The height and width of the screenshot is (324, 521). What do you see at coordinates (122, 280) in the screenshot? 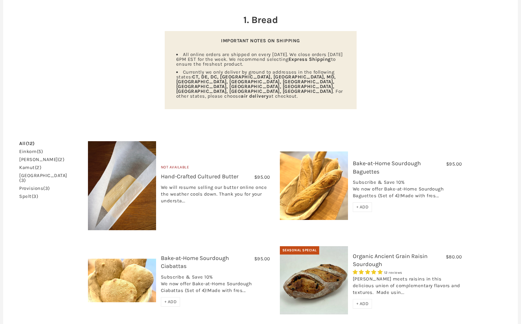
I see `img: Bake-at-Home Sourdough Ciabattas` at bounding box center [122, 280].